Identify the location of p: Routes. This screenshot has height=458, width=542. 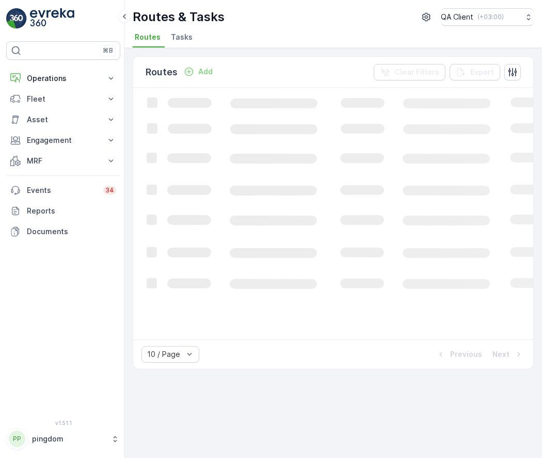
(162, 72).